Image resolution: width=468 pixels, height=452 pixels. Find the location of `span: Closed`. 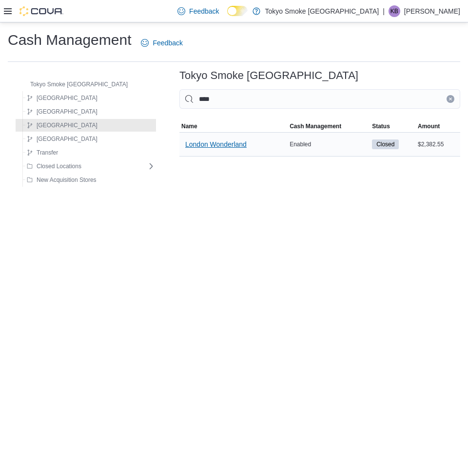

span: Closed is located at coordinates (385, 144).